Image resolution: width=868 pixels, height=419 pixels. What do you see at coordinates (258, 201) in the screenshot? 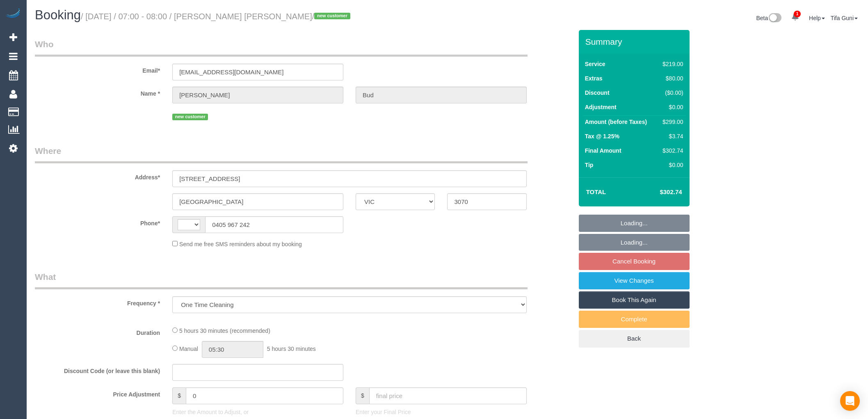
I see `input: Suburb*` at bounding box center [258, 201].